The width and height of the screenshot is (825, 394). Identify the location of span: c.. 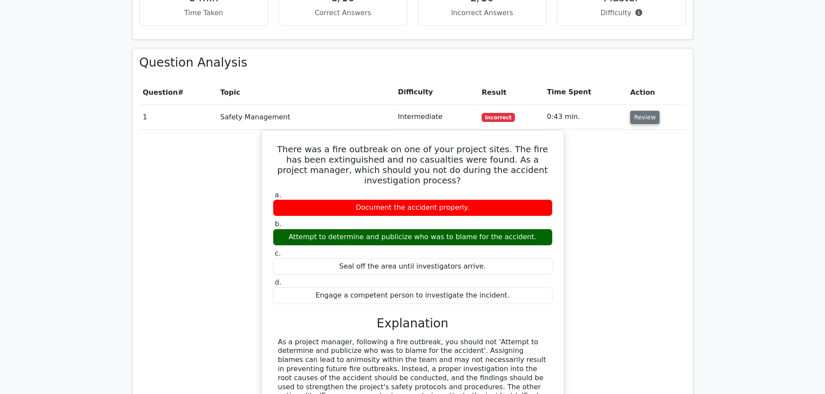
(278, 253).